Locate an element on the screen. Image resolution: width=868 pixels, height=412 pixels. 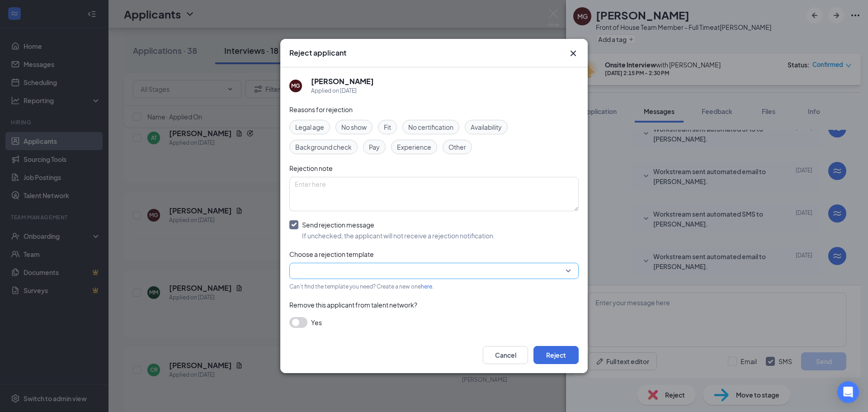
div: Open Intercom Messenger is located at coordinates (848, 392).